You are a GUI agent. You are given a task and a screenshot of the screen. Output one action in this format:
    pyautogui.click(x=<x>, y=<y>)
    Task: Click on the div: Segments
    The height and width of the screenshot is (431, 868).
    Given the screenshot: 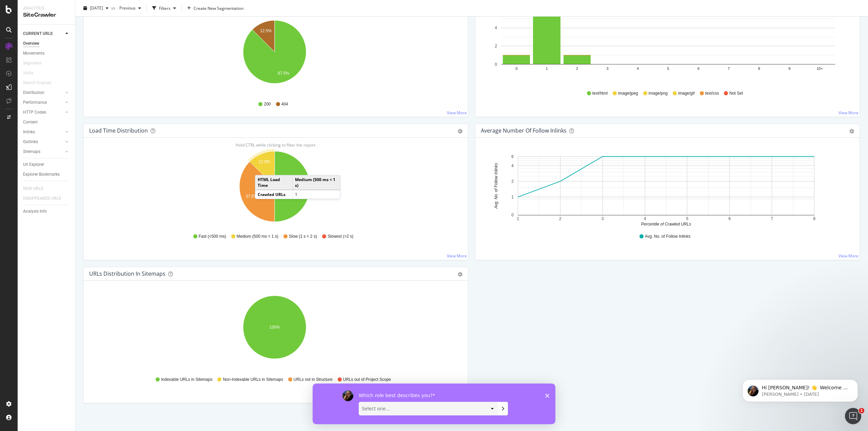 What is the action you would take?
    pyautogui.click(x=32, y=63)
    